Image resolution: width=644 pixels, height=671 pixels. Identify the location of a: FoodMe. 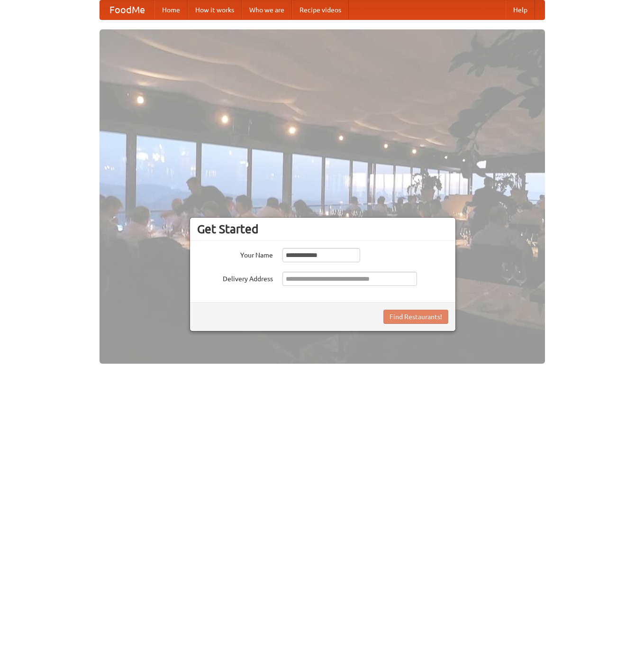
(127, 10).